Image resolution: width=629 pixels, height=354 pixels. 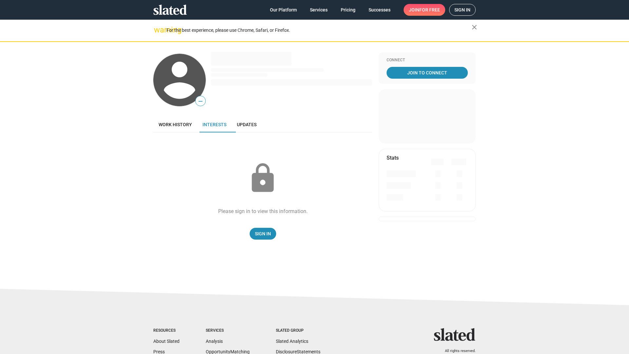 I want to click on span: Join To Connect, so click(x=427, y=73).